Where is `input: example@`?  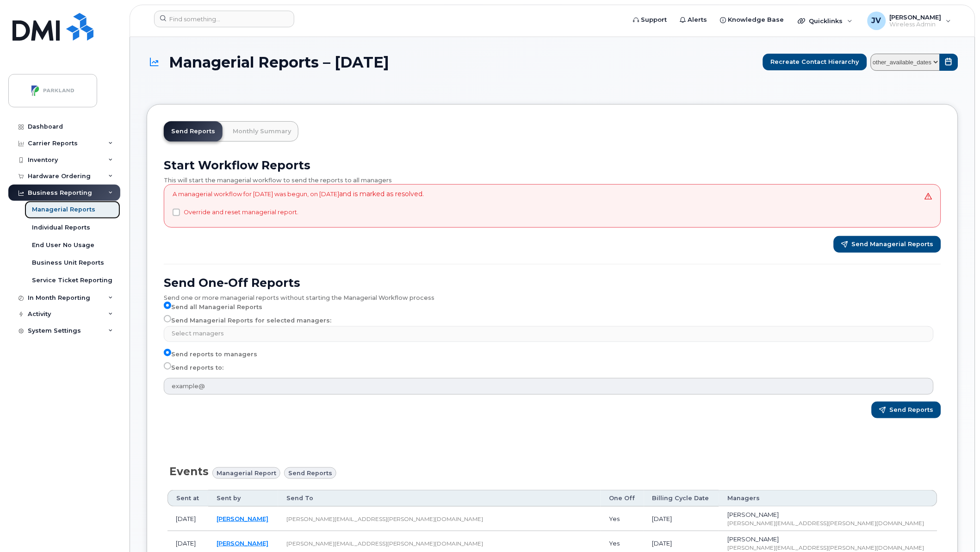
input: example@ is located at coordinates (549, 386).